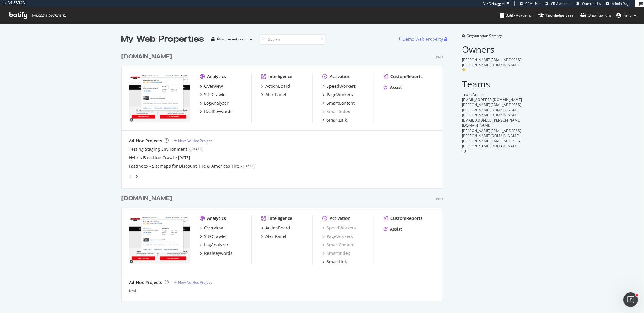  What do you see at coordinates (421, 39) in the screenshot?
I see `a: Demo Web Property` at bounding box center [421, 39].